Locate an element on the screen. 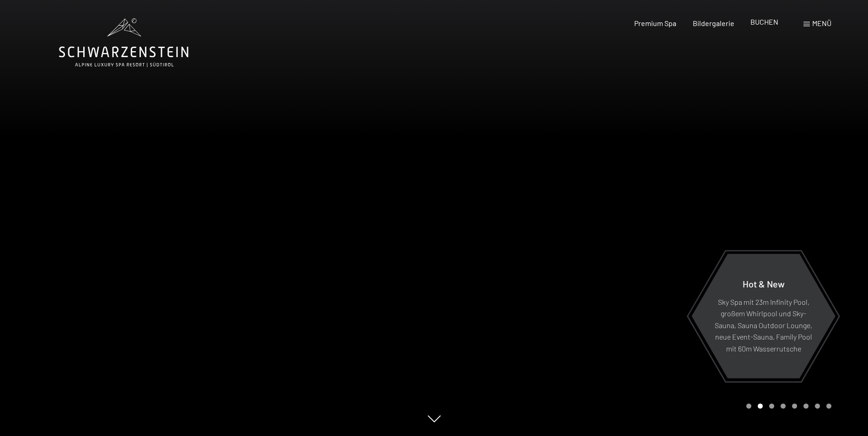 The height and width of the screenshot is (436, 868). div: Carousel Page 6 is located at coordinates (805, 406).